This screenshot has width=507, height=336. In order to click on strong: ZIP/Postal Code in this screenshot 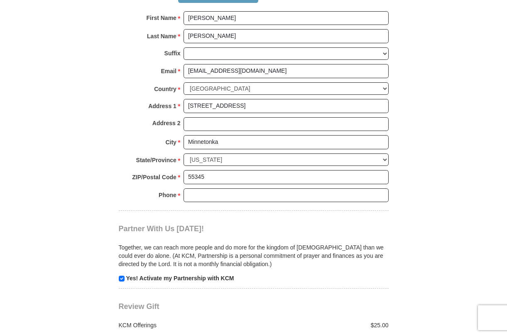, I will do `click(154, 177)`.